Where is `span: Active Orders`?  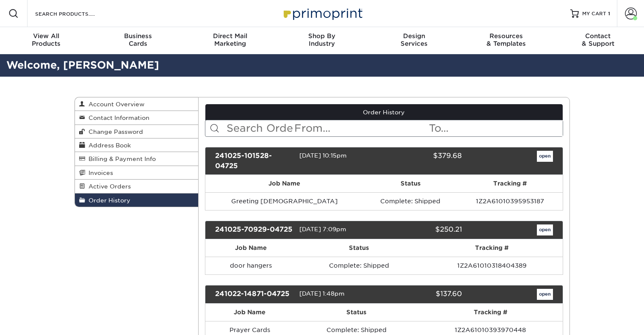 span: Active Orders is located at coordinates (108, 186).